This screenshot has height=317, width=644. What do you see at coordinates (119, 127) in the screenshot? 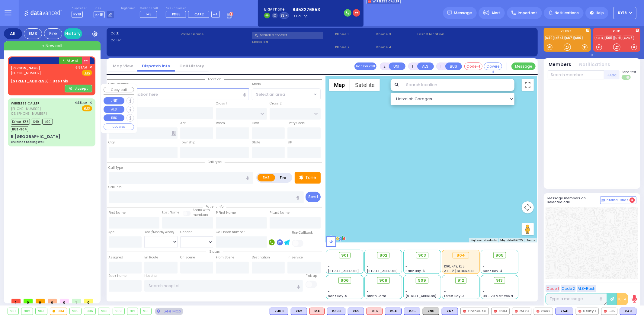
I see `button: COVERED` at bounding box center [119, 127].